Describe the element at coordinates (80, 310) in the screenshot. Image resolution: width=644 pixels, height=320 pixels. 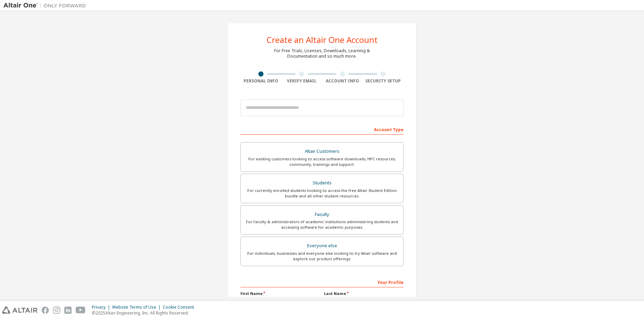
I see `img: youtube.svg` at that location.